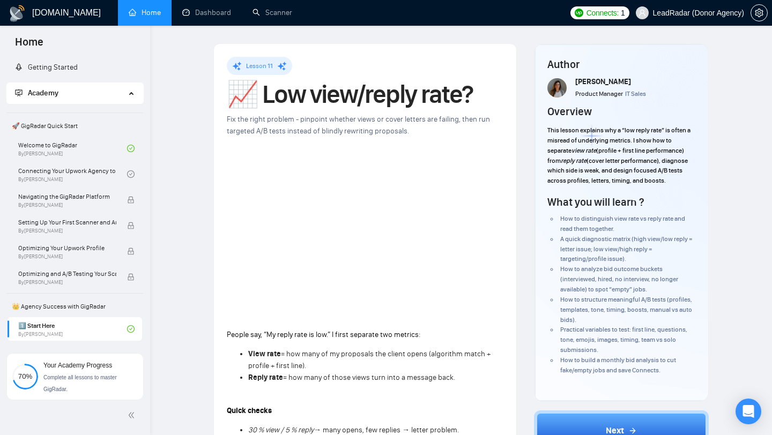 The height and width of the screenshot is (435, 772). What do you see at coordinates (579, 13) in the screenshot?
I see `img: upwork-logo.png` at bounding box center [579, 13].